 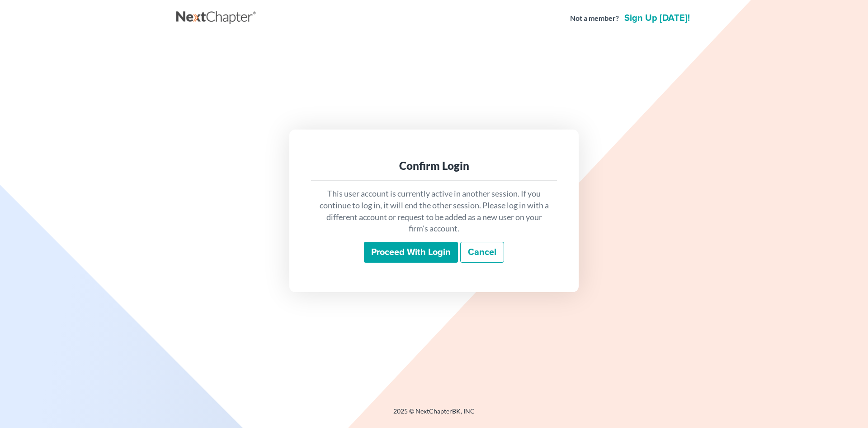 I want to click on p: This user account is currently active in another session. If you continue to log in, it will end ..., so click(x=434, y=211).